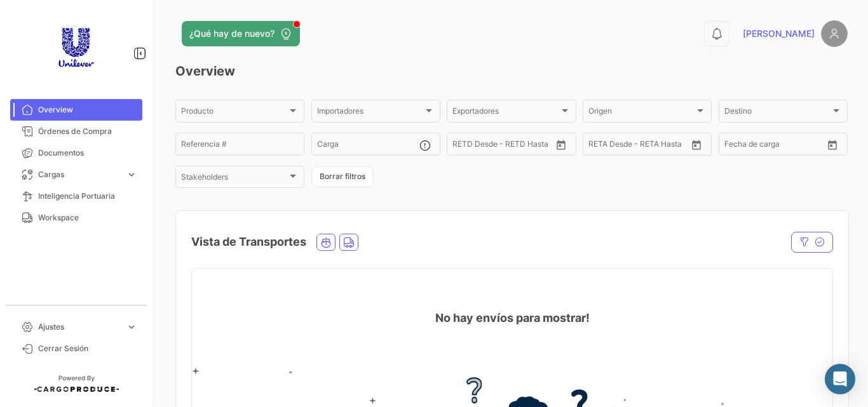  Describe the element at coordinates (232, 34) in the screenshot. I see `span: ¿Qué hay de nuevo?` at that location.